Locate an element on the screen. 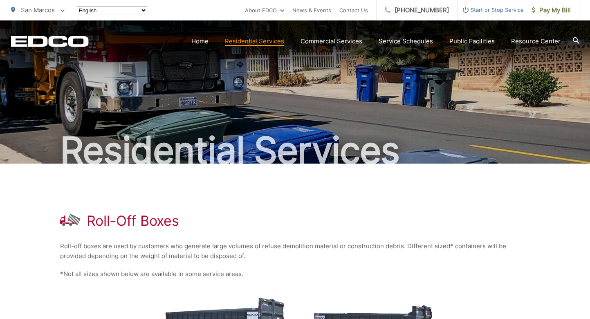  span: Pay My Bill is located at coordinates (551, 10).